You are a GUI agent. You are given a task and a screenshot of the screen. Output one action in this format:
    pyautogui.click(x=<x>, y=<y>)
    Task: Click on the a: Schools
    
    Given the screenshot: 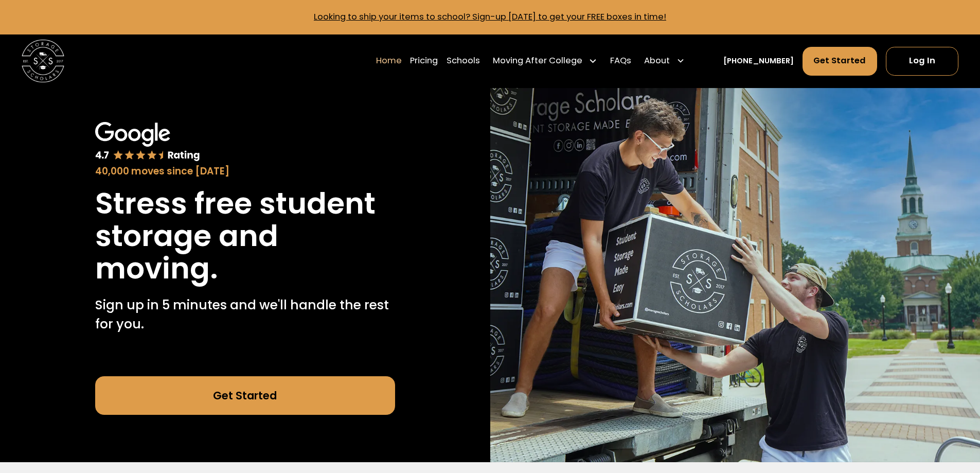 What is the action you would take?
    pyautogui.click(x=463, y=61)
    